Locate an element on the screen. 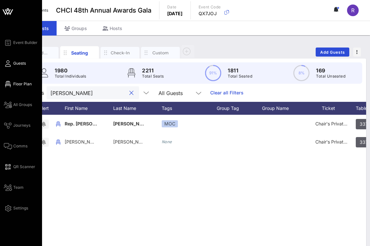 This screenshot has width=370, height=246. p: Total Seated is located at coordinates (240, 76).